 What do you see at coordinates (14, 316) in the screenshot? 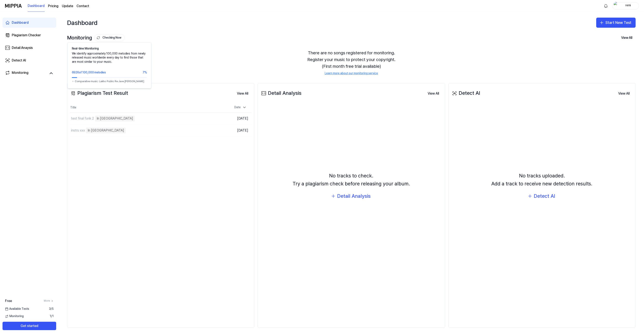
I see `span: Monitoring` at bounding box center [14, 316].